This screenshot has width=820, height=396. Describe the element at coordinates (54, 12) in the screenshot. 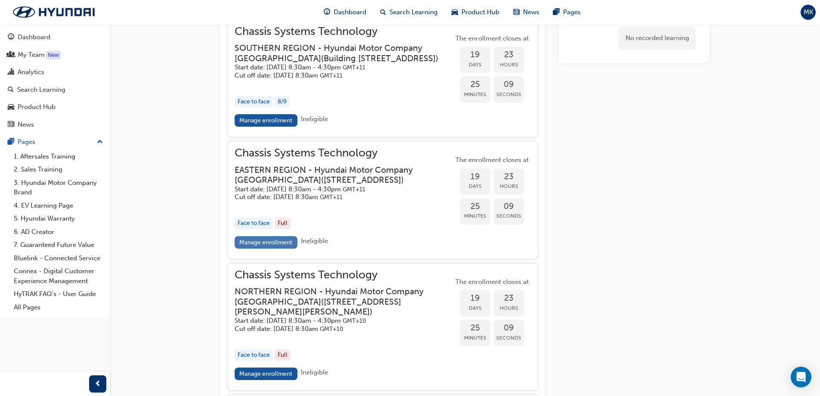

I see `img: Trak` at that location.